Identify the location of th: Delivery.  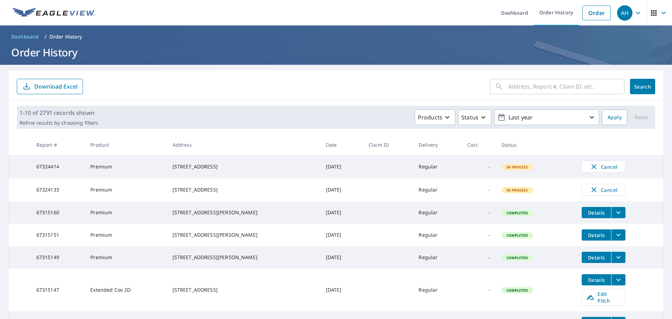
(437, 145).